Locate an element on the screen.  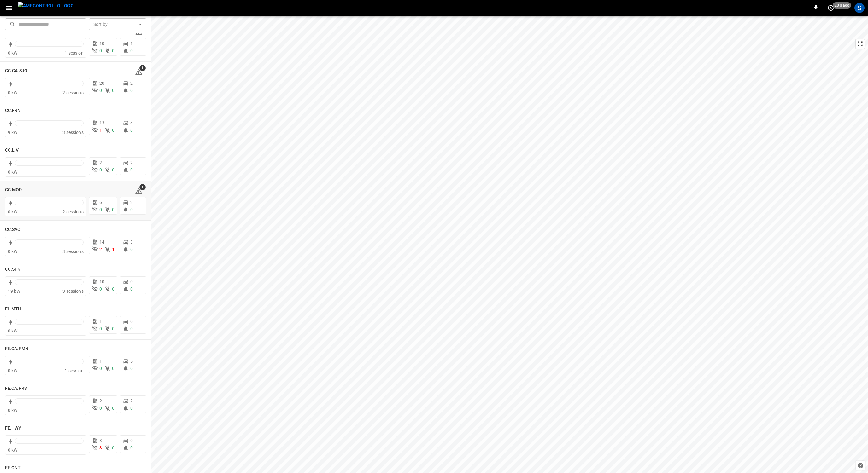
canvas: Map is located at coordinates (510, 244).